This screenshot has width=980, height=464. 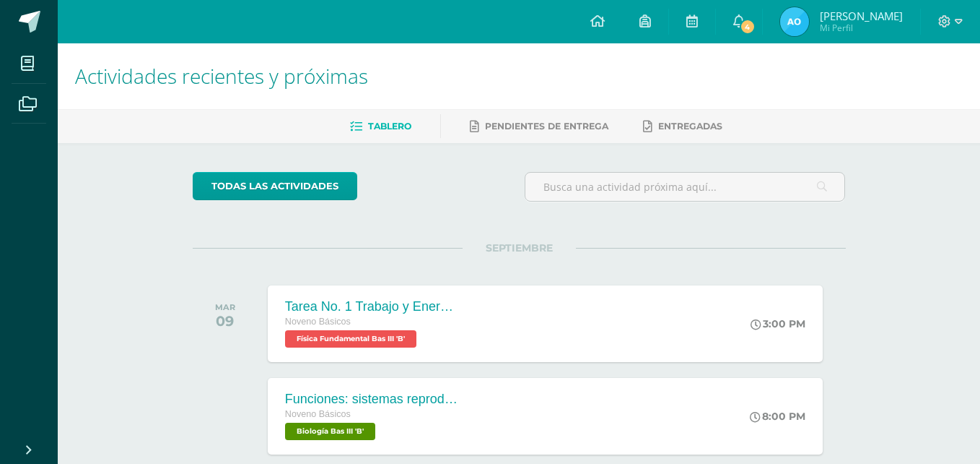 I want to click on div: 8:00 PM, so click(x=777, y=416).